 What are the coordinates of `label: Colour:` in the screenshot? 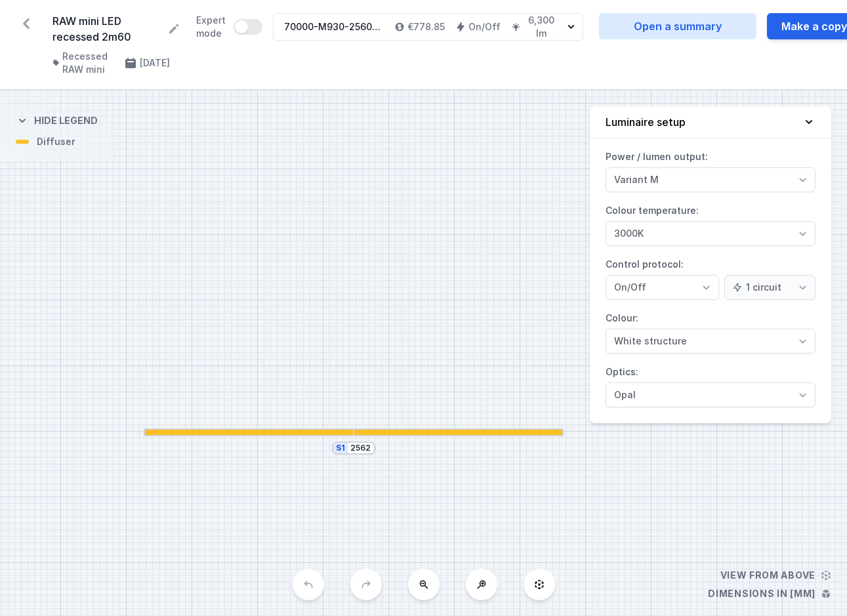 It's located at (710, 330).